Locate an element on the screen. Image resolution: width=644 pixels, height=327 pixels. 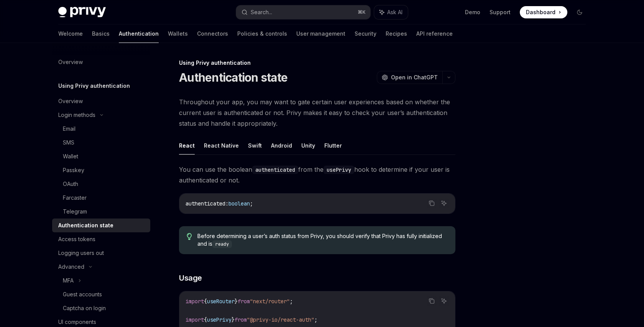
svg: Tip is located at coordinates (190, 237).